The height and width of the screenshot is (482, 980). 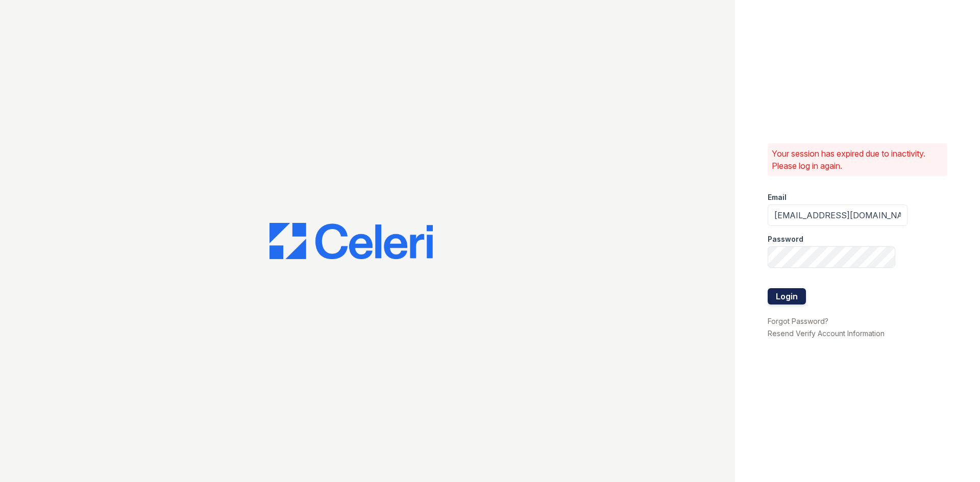 I want to click on a: Forgot Password?, so click(x=798, y=321).